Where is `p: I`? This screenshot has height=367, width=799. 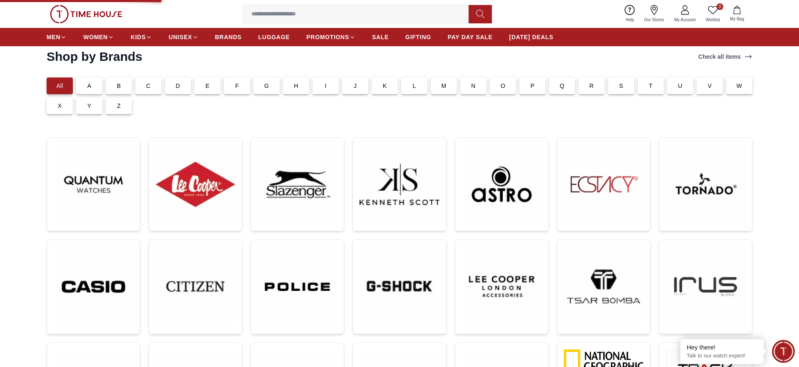 p: I is located at coordinates (326, 86).